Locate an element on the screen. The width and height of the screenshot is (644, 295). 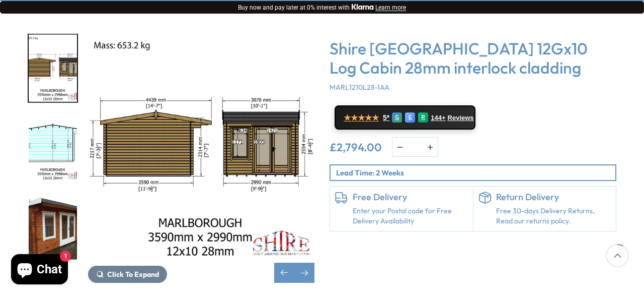
button: Click To Expand is located at coordinates (127, 274).